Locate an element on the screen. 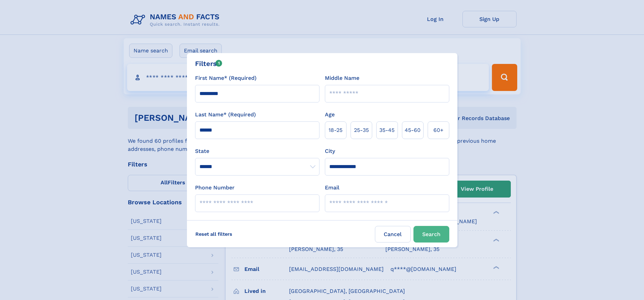 This screenshot has width=644, height=300. label: State is located at coordinates (257, 151).